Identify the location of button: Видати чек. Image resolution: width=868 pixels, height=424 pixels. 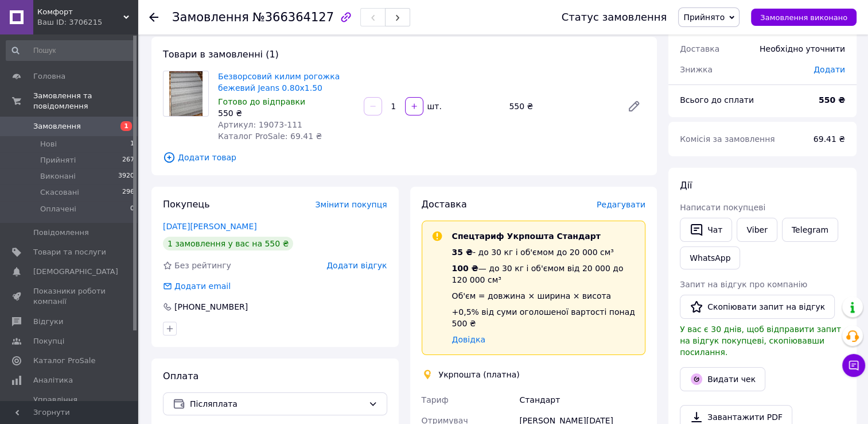
(722, 379).